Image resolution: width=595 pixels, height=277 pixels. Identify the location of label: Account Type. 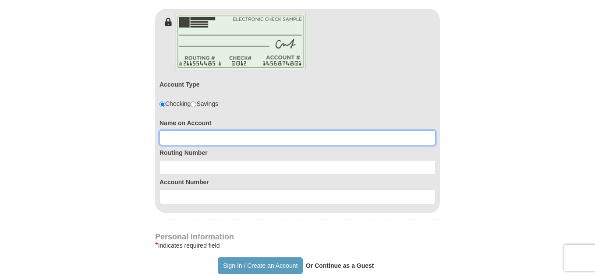
(180, 85).